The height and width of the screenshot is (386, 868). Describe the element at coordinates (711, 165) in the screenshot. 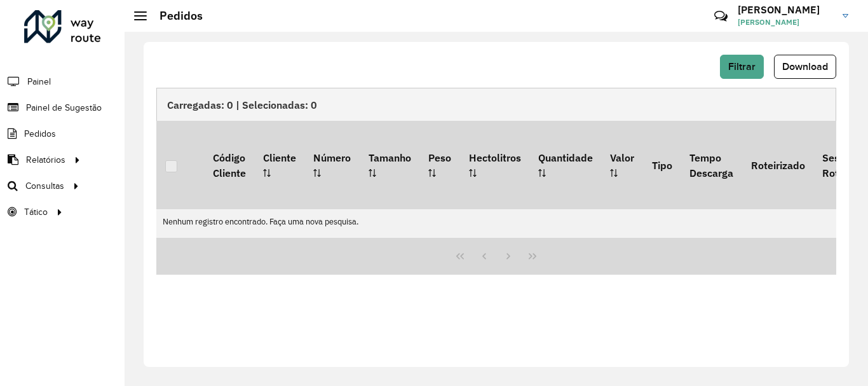

I see `th: Tempo Descarga` at that location.